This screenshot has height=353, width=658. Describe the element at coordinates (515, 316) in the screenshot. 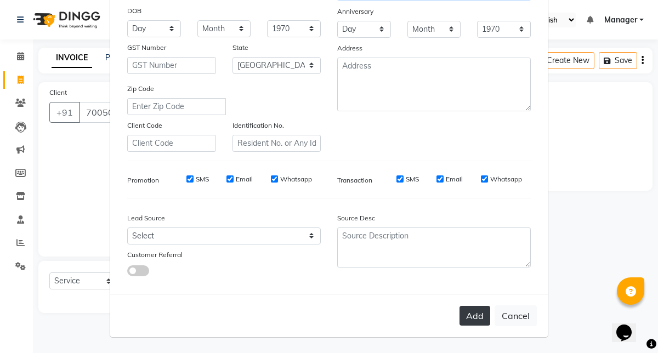

I see `button: Cancel` at that location.